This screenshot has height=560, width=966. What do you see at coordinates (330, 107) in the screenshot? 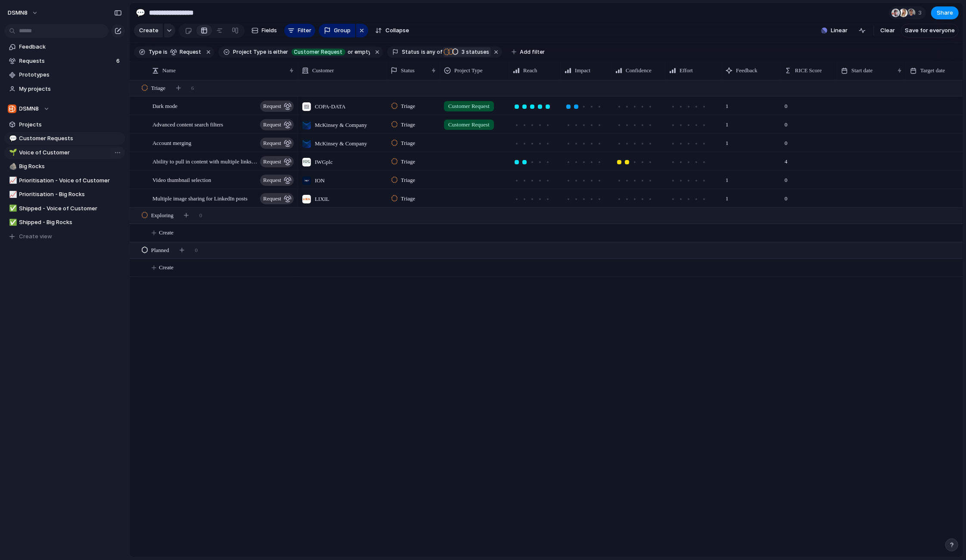
I see `span: COPA-DATA` at bounding box center [330, 107].